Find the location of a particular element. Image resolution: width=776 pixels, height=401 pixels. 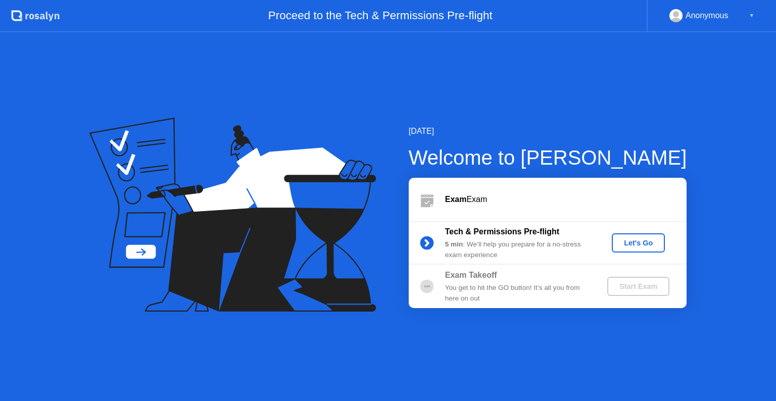

div: You get to hit the GO button! It’s all you from here on out is located at coordinates (518, 293).